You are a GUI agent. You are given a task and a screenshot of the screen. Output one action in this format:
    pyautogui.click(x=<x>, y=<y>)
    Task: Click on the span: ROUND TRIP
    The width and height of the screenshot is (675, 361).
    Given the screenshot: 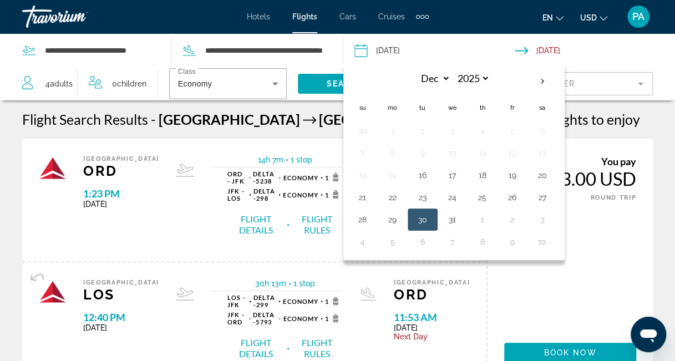 What is the action you would take?
    pyautogui.click(x=613, y=197)
    